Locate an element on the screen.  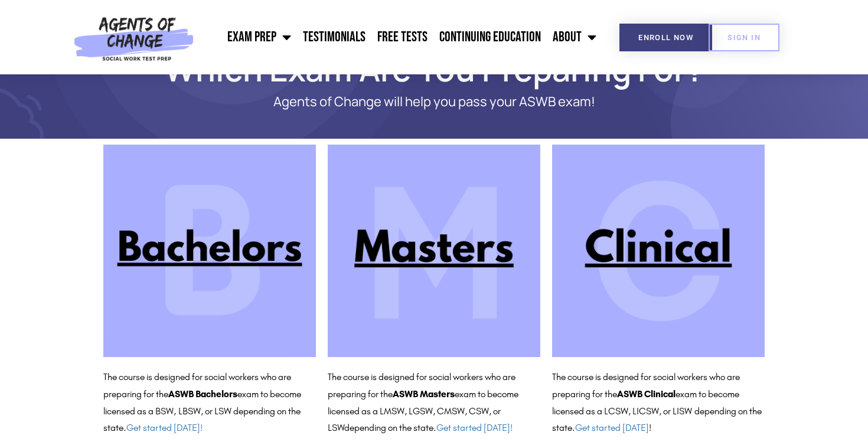
span: SIGN IN is located at coordinates (744, 37).